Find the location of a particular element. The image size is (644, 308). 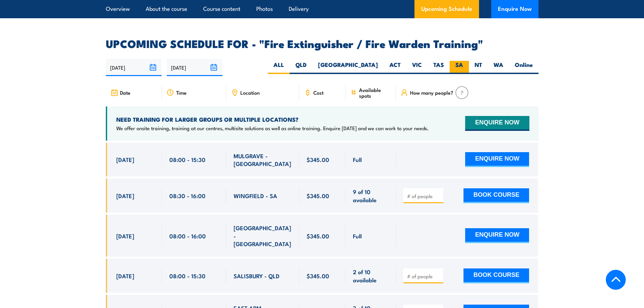

label: TAS is located at coordinates (439, 68).